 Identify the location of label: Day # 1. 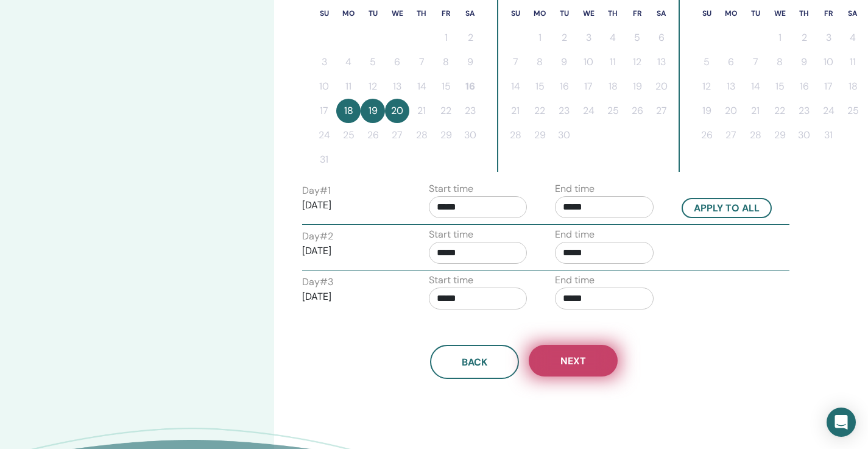
(316, 191).